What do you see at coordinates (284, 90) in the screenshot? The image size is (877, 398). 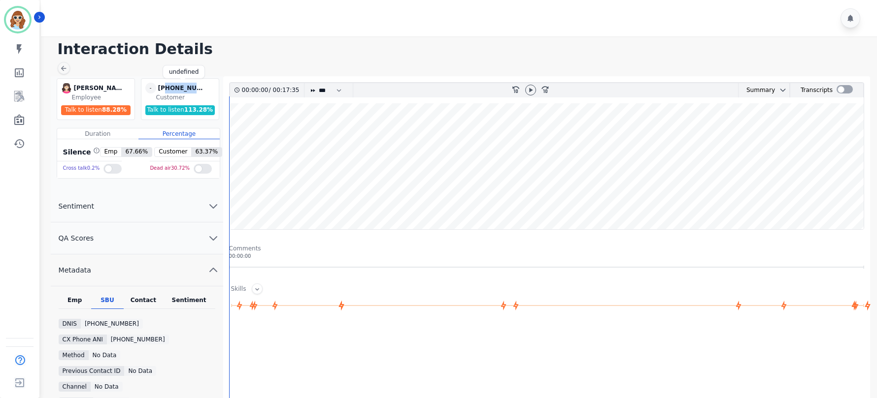 I see `div: 00:17:35` at bounding box center [284, 90].